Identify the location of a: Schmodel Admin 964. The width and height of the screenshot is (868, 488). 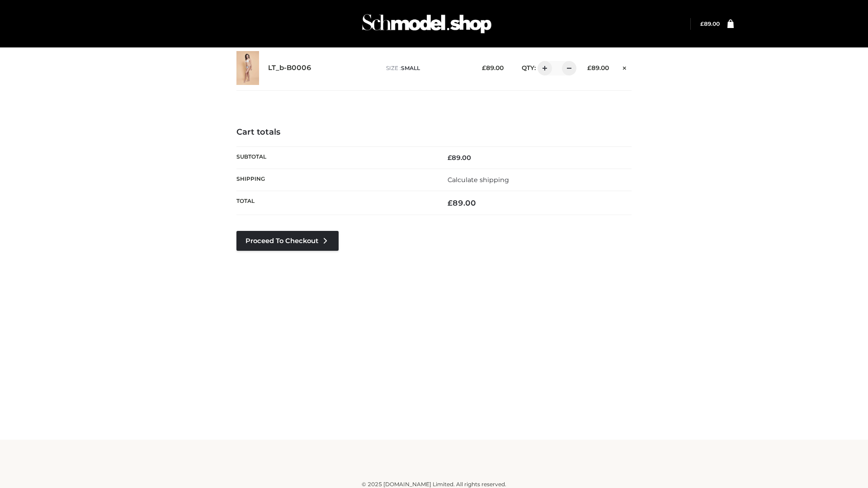
(427, 23).